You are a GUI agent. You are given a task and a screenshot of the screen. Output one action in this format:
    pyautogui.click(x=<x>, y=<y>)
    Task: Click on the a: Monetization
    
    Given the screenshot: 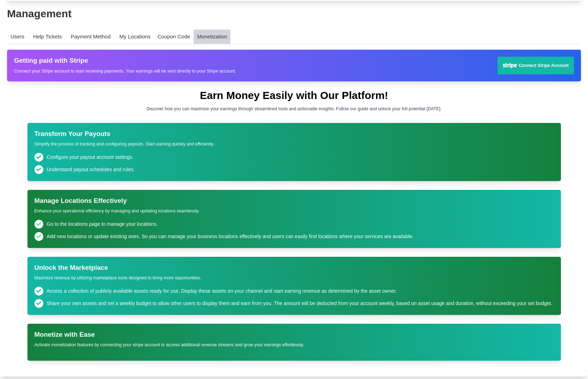 What is the action you would take?
    pyautogui.click(x=212, y=37)
    